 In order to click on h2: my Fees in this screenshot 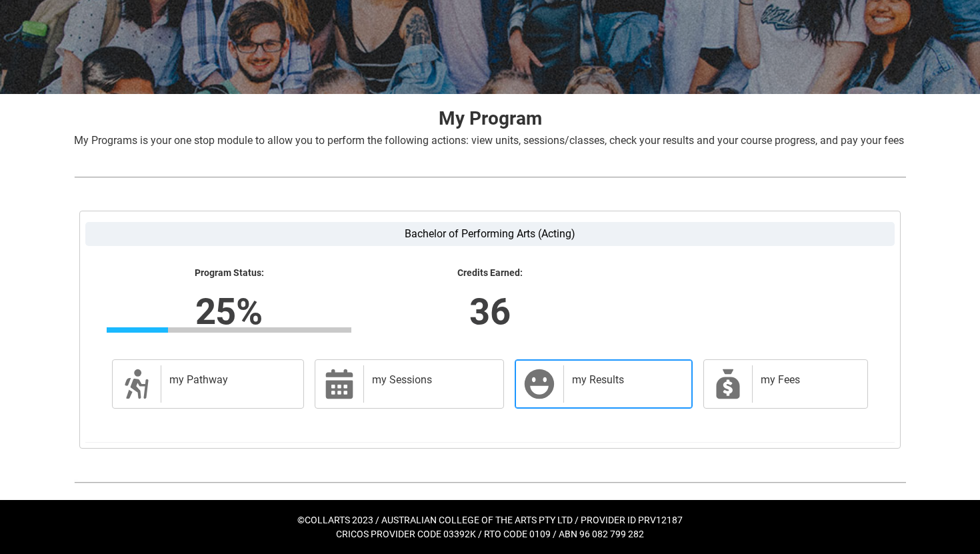, I will do `click(807, 379)`.